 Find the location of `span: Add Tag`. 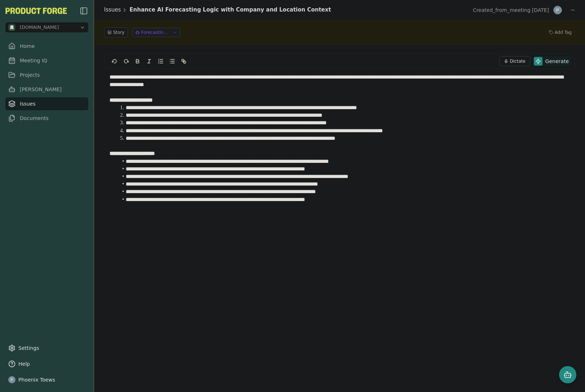

span: Add Tag is located at coordinates (564, 32).